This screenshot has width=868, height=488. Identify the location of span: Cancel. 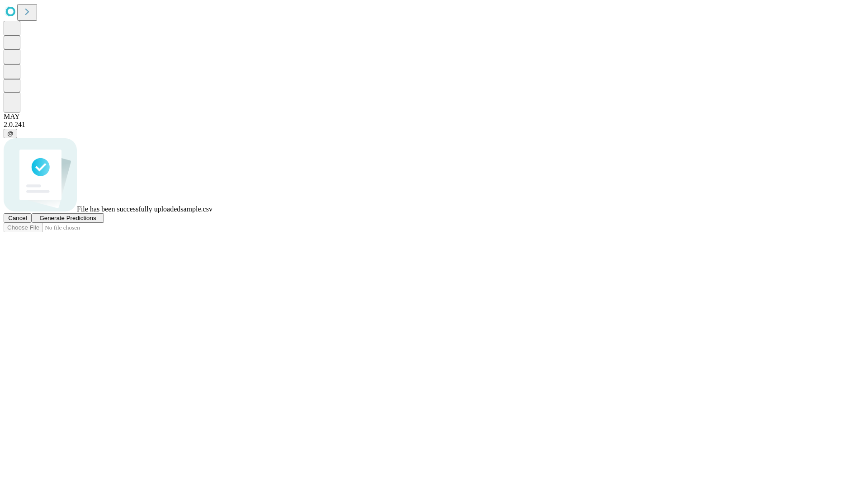
(17, 217).